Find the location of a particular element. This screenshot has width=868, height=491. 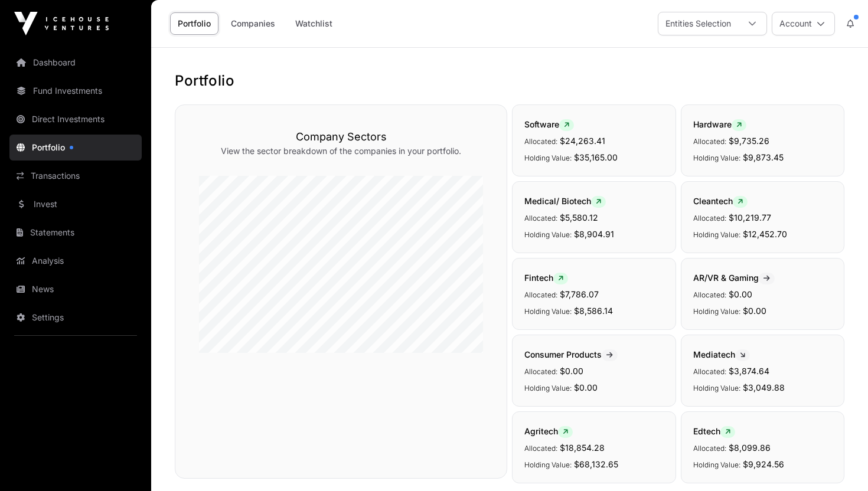

span: Mediatech is located at coordinates (722, 354).